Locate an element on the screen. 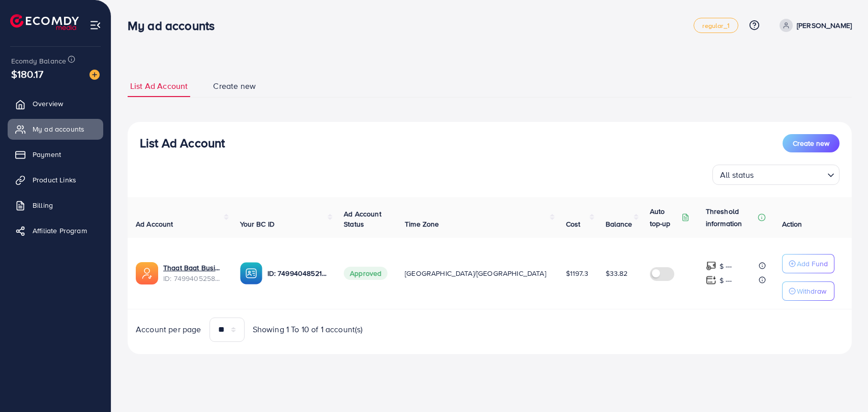 This screenshot has width=868, height=412. button: Add Fund is located at coordinates (808, 264).